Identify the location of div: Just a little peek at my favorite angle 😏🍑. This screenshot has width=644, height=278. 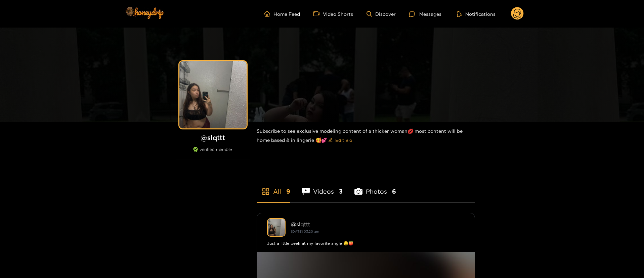
(366, 243).